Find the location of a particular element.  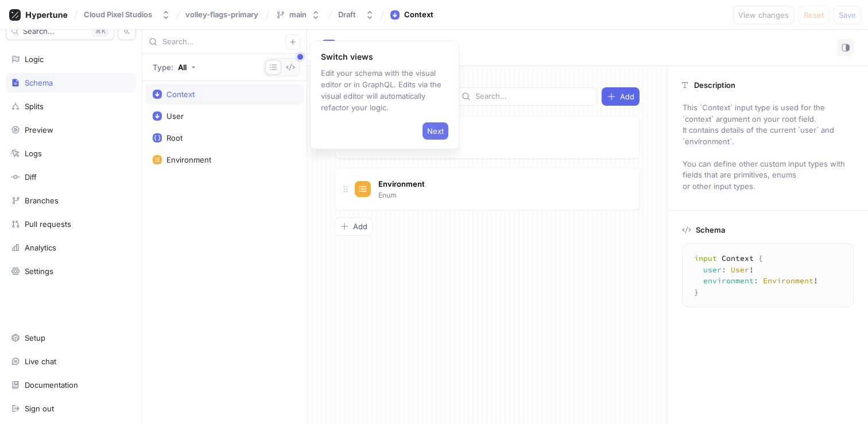

span: Search... is located at coordinates (38, 31).